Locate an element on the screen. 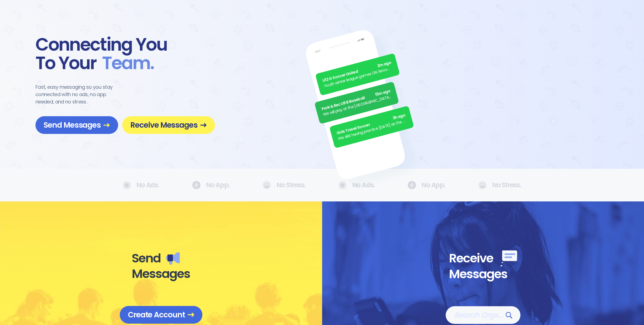  div: Girls Travel Soccer is located at coordinates (371, 124).